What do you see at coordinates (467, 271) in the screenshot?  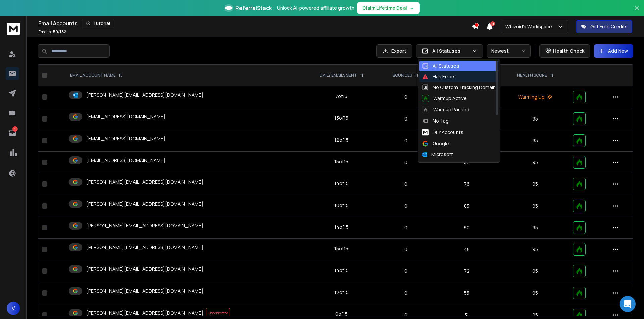 I see `td: 72` at bounding box center [467, 271].